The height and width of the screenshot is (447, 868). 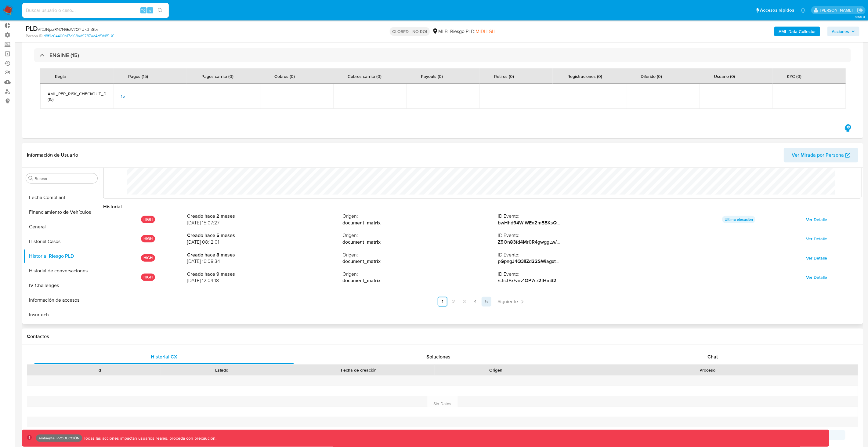 What do you see at coordinates (53, 155) in the screenshot?
I see `h1: Información de Usuario` at bounding box center [53, 155].